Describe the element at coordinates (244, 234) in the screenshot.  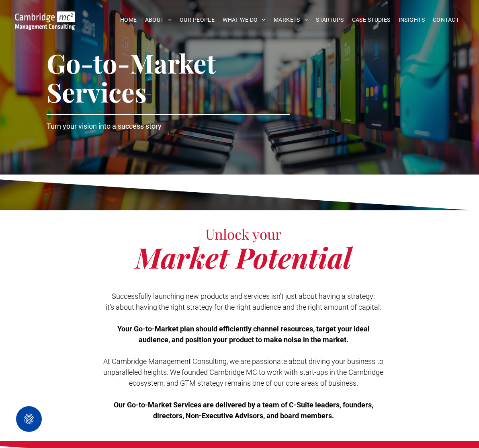
I see `span: Unlock your` at that location.